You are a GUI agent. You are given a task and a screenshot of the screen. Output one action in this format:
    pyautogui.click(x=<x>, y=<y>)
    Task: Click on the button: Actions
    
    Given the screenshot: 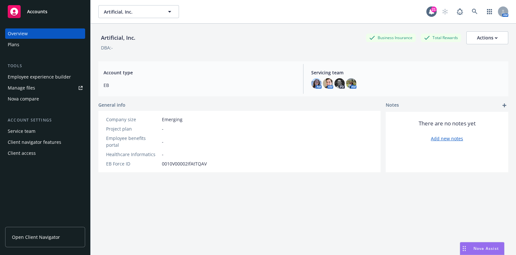 What is the action you would take?
    pyautogui.click(x=487, y=38)
    